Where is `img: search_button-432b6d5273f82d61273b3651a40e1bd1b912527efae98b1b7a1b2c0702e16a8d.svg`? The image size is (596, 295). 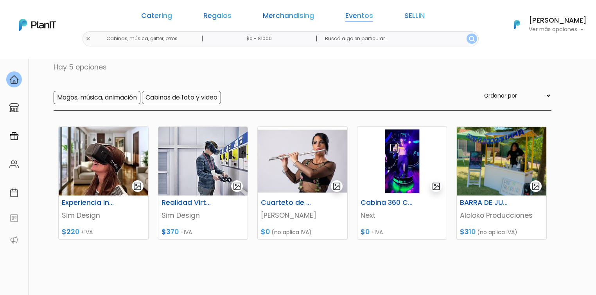 img: search_button-432b6d5273f82d61273b3651a40e1bd1b912527efae98b1b7a1b2c0702e16a8d.svg is located at coordinates (471, 39).